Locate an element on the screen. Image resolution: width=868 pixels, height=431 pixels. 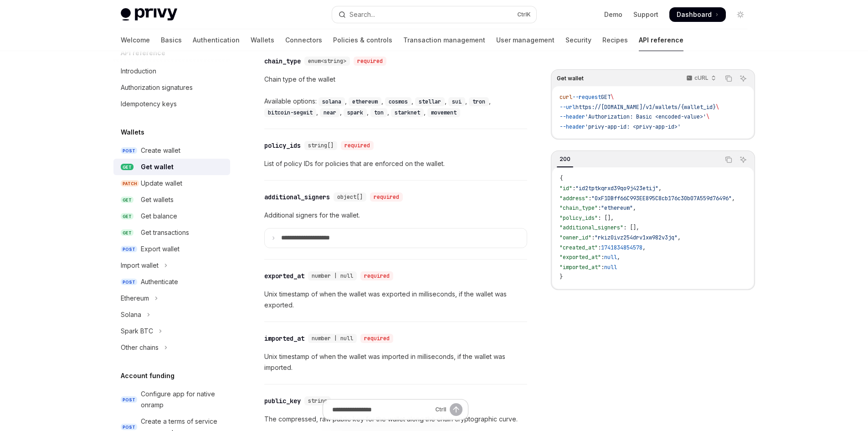
span: "imported_at" is located at coordinates (580, 267).